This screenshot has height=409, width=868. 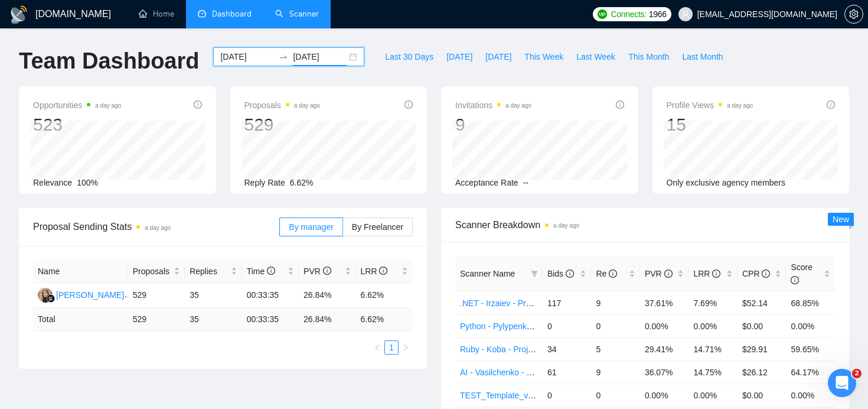 I want to click on td: 34, so click(x=567, y=349).